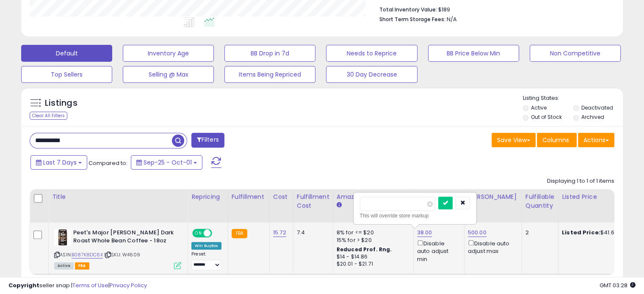 Image resolution: width=644 pixels, height=294 pixels. Describe the element at coordinates (415, 216) in the screenshot. I see `div: This will override store markup` at that location.